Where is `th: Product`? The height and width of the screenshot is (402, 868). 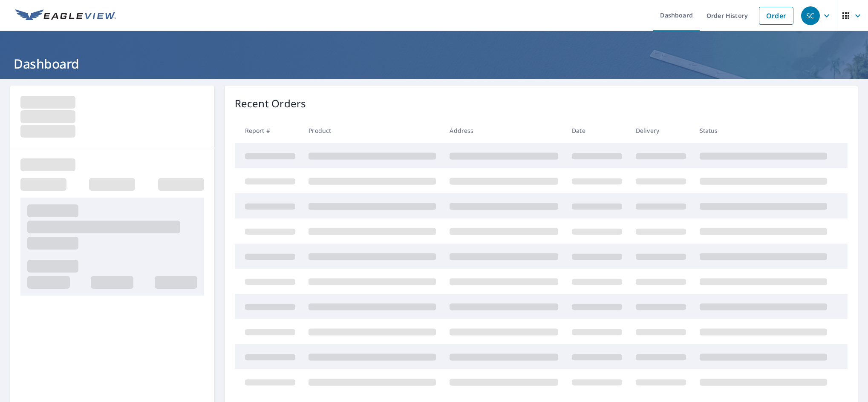 th: Product is located at coordinates (372, 131).